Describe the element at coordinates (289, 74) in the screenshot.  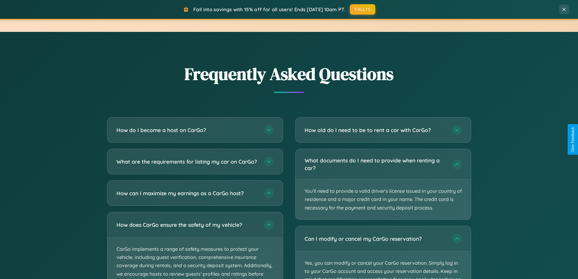
I see `h2: Frequently Asked Questions` at that location.